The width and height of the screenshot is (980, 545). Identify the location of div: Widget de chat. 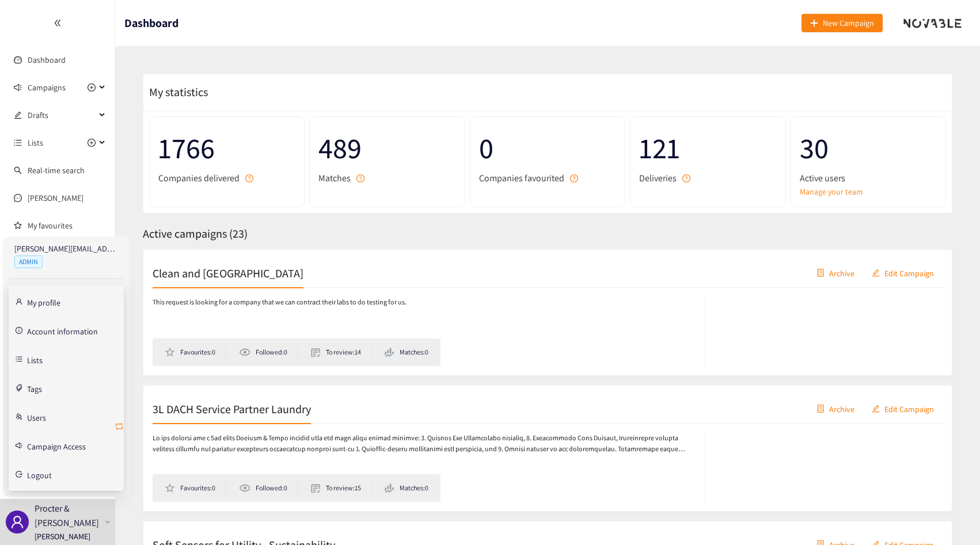
(951, 517).